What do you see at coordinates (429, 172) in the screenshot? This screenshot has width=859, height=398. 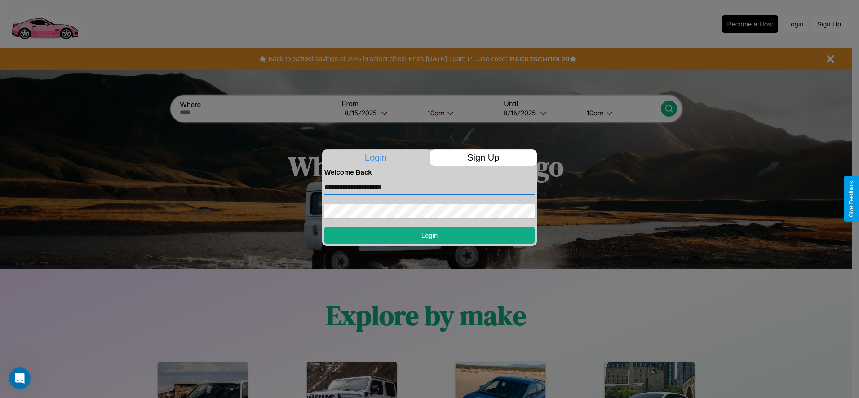 I see `h4: Welcome Back` at bounding box center [429, 172].